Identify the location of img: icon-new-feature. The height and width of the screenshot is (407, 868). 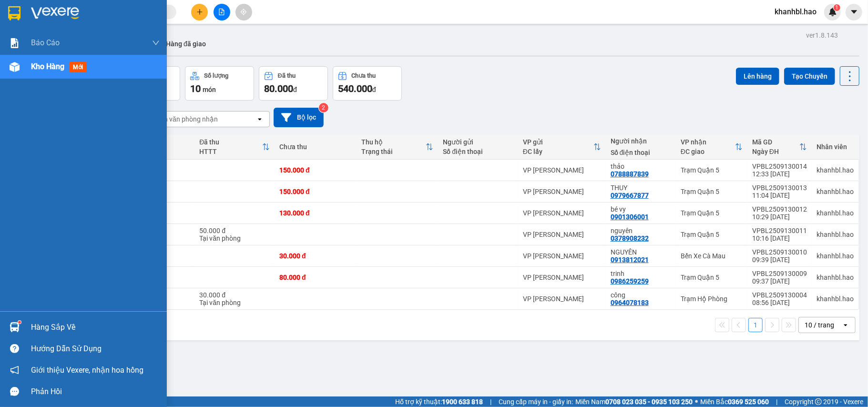
(833, 12).